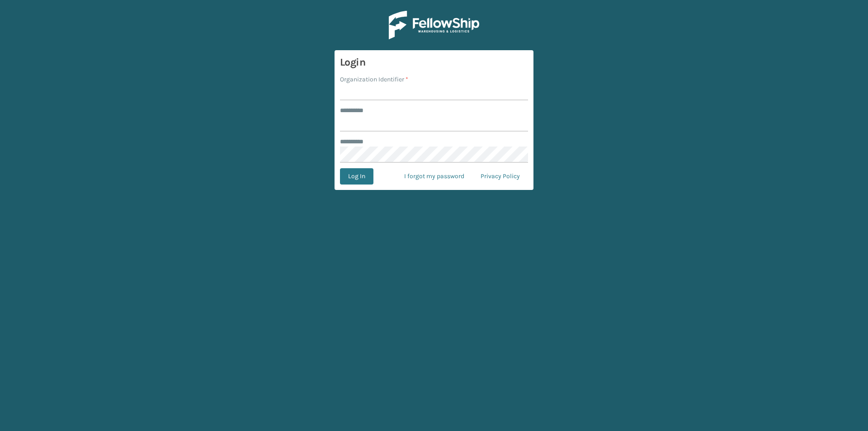  What do you see at coordinates (357, 176) in the screenshot?
I see `button: Log In` at bounding box center [357, 176].